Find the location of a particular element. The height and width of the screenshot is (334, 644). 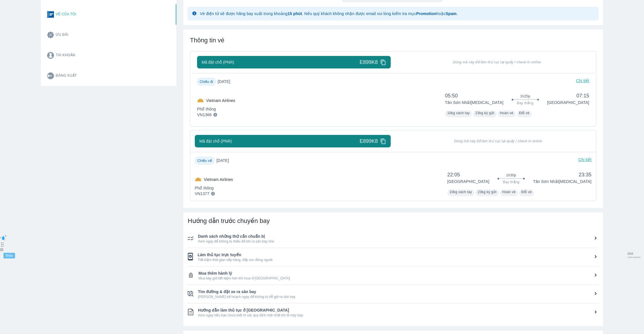

span: Làm thủ tục trực tuyến is located at coordinates (398, 255).